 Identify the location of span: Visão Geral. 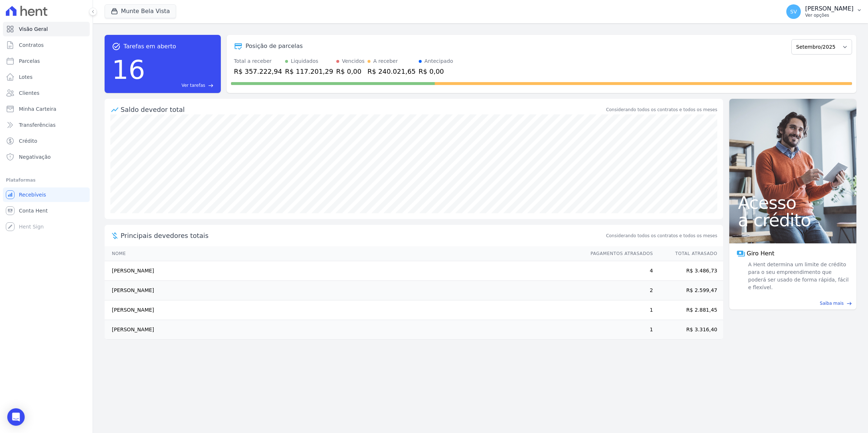
(34, 29).